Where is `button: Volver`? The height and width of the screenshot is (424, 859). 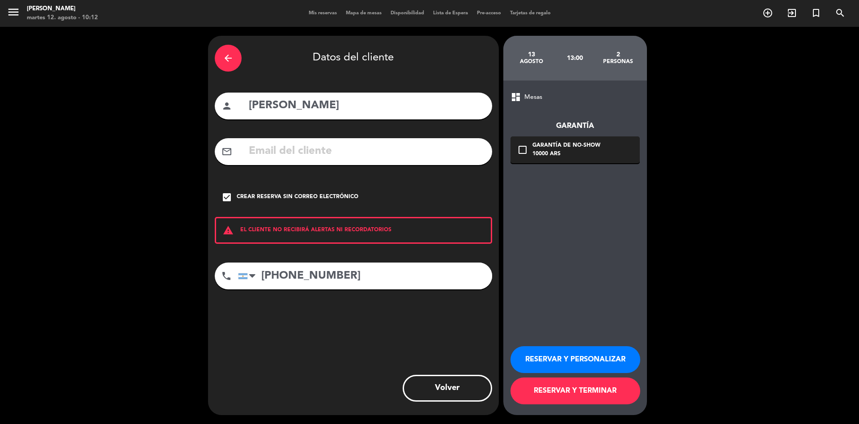 button: Volver is located at coordinates (447, 388).